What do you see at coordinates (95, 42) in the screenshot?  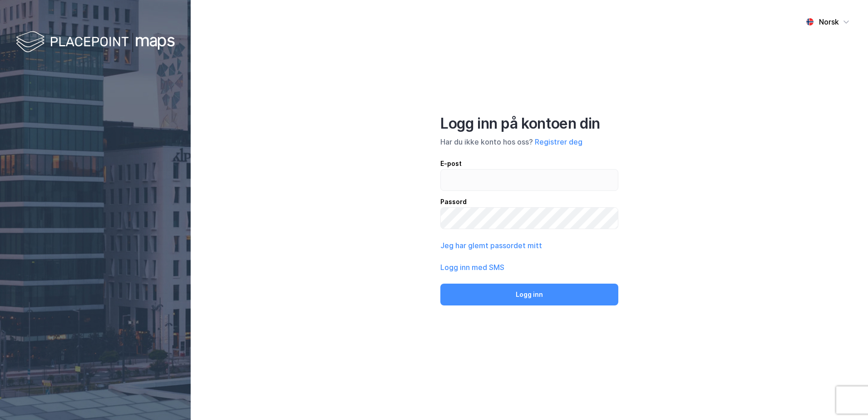 I see `img: logo-white.f07954bde2210d2a523dddb988cd2aa7.svg` at bounding box center [95, 42].